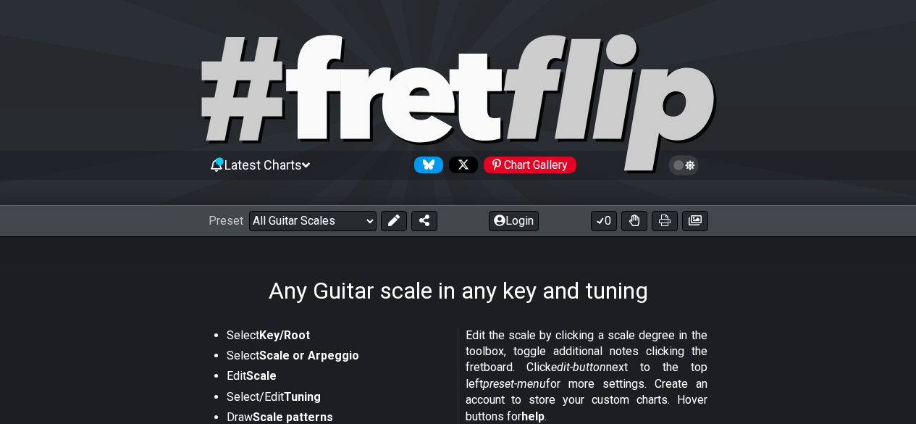 The image size is (916, 424). What do you see at coordinates (261, 375) in the screenshot?
I see `strong: Scale` at bounding box center [261, 375].